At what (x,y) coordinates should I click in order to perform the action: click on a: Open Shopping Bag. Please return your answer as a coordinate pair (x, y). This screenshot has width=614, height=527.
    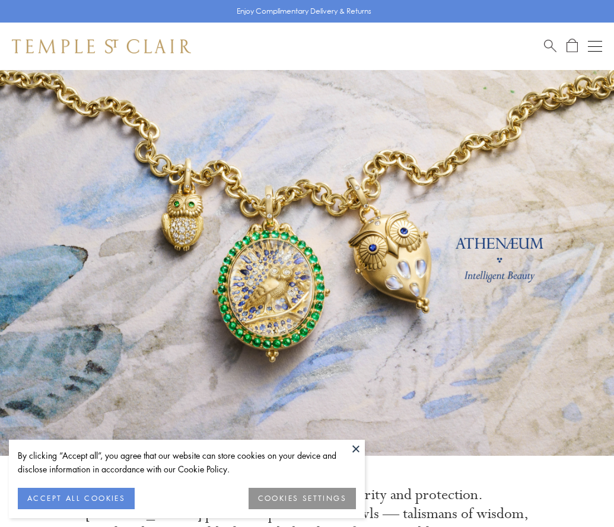
    Looking at the image, I should click on (572, 46).